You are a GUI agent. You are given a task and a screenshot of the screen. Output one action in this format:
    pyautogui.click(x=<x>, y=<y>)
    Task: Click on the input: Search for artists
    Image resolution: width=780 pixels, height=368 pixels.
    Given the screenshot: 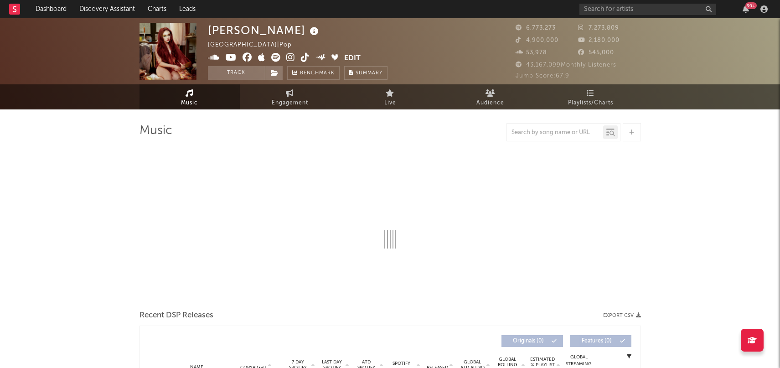 What is the action you would take?
    pyautogui.click(x=648, y=9)
    